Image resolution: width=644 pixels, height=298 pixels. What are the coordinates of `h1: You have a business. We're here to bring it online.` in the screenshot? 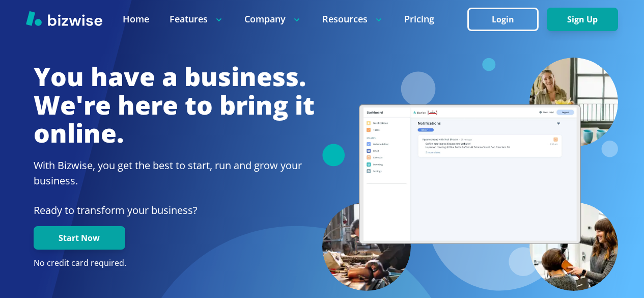 It's located at (174, 105).